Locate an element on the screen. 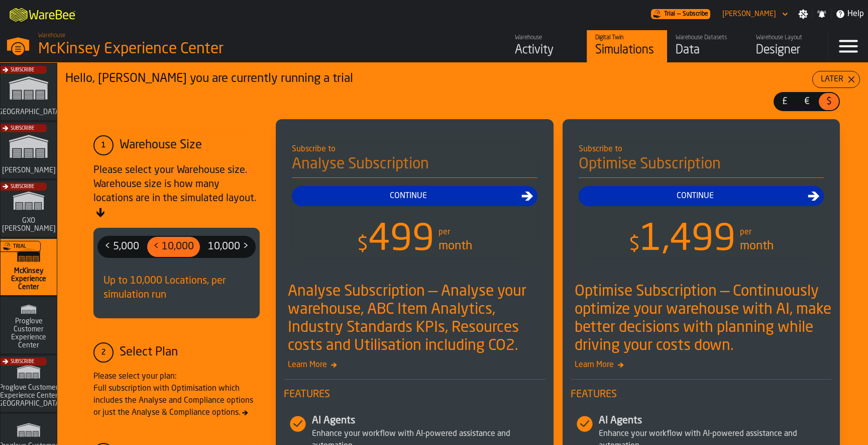 The width and height of the screenshot is (868, 445). h4: Optimise Subscription is located at coordinates (701, 166).